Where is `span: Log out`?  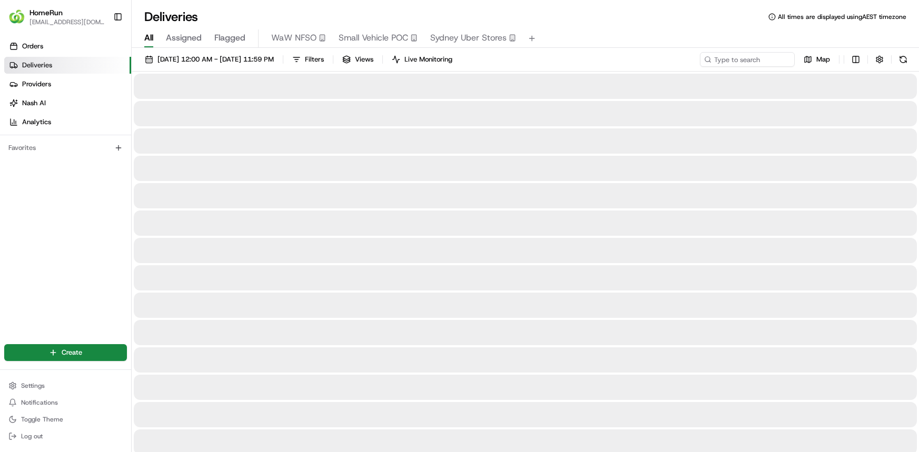
span: Log out is located at coordinates (32, 437).